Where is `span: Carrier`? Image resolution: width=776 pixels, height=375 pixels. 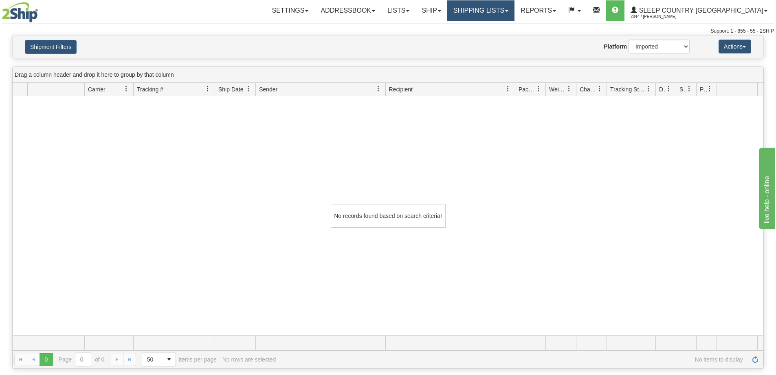 span: Carrier is located at coordinates (97, 89).